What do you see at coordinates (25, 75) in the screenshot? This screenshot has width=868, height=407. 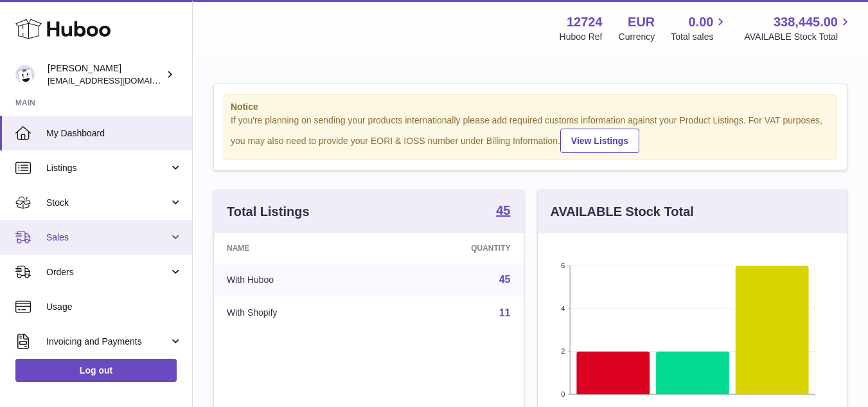 I see `img: internalAdmin-12724@internal.huboo.com` at bounding box center [25, 75].